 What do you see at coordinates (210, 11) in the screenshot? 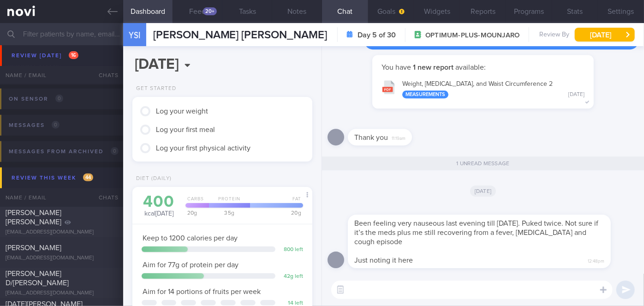
I see `div: 20+` at bounding box center [210, 11].